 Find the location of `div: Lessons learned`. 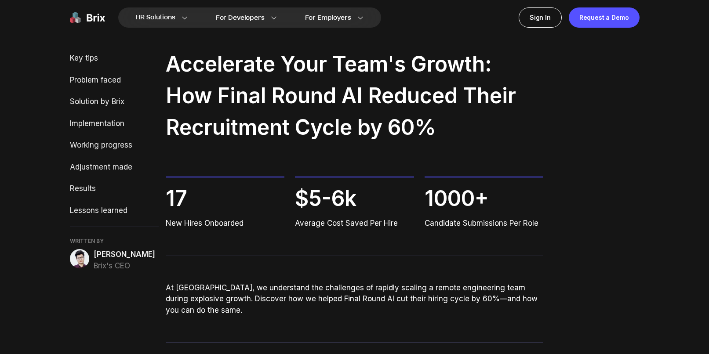

div: Lessons learned is located at coordinates (114, 211).